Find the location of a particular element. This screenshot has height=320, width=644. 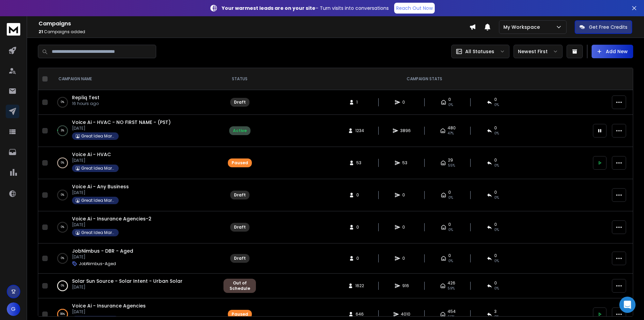

span: 1 is located at coordinates (360, 102).